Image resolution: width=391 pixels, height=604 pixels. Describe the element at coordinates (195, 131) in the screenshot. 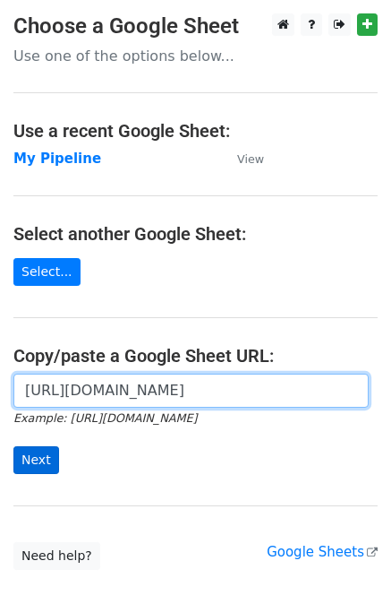

I see `h4: Use a recent Google Sheet:` at that location.